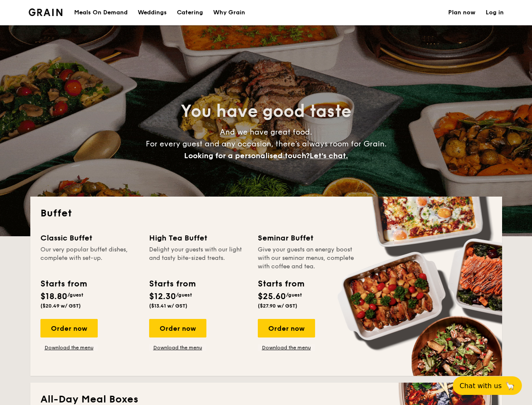 The height and width of the screenshot is (405, 532). I want to click on div: Seminar Buffet, so click(307, 238).